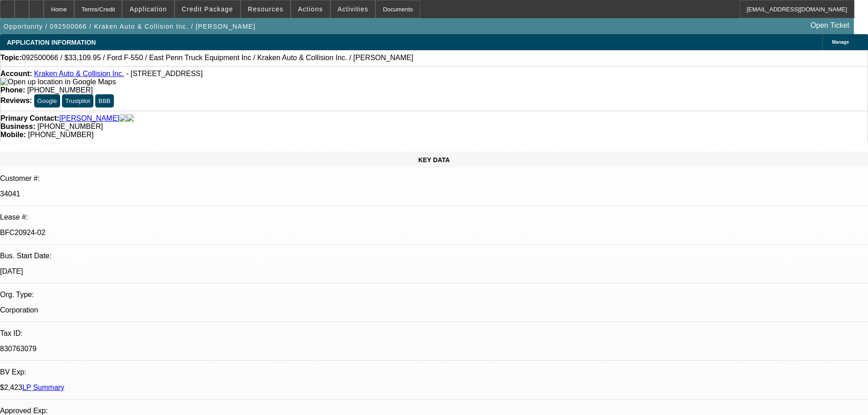  I want to click on button: Application, so click(148, 9).